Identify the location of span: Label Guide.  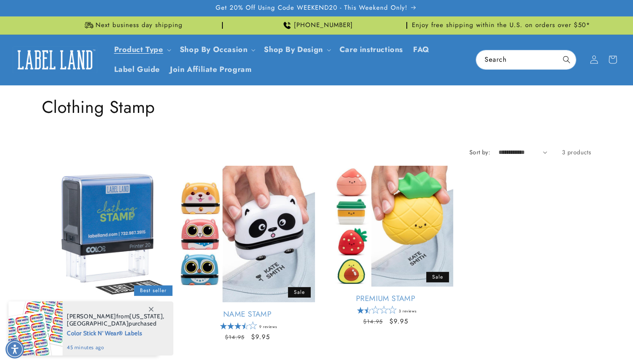
(137, 69).